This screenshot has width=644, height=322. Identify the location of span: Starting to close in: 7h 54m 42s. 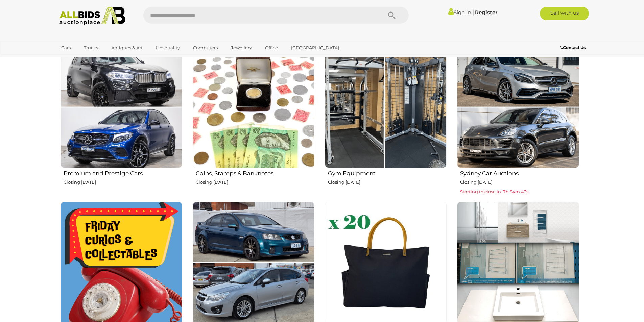
(494, 191).